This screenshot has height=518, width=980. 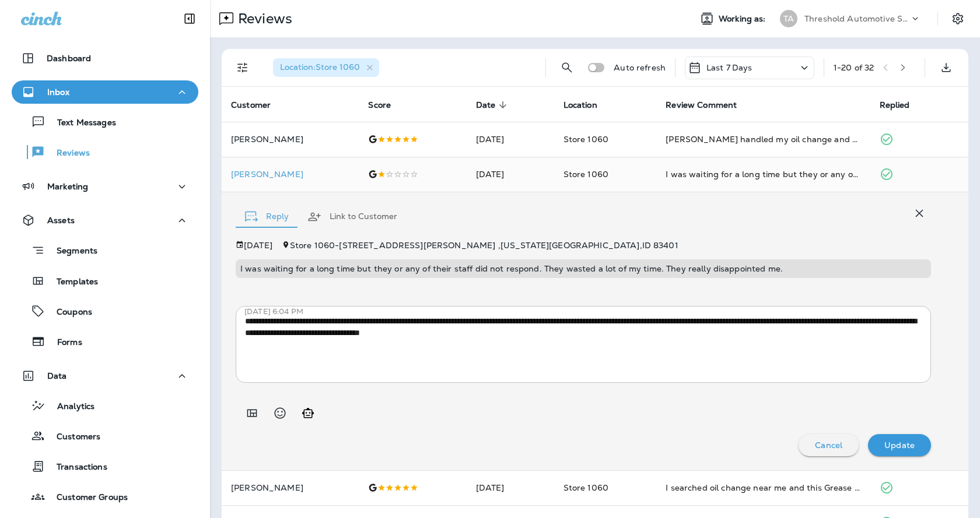 What do you see at coordinates (105, 220) in the screenshot?
I see `button: Assets` at bounding box center [105, 220].